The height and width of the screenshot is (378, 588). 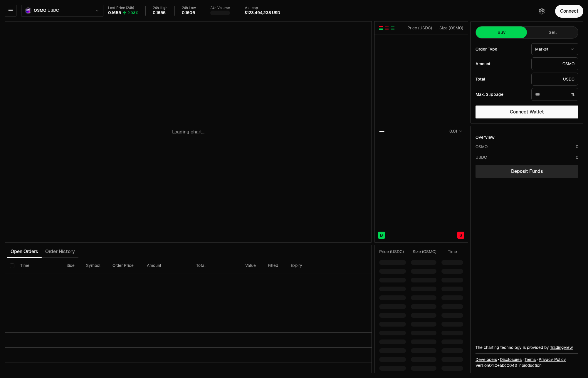 I want to click on button: Sell, so click(x=552, y=32).